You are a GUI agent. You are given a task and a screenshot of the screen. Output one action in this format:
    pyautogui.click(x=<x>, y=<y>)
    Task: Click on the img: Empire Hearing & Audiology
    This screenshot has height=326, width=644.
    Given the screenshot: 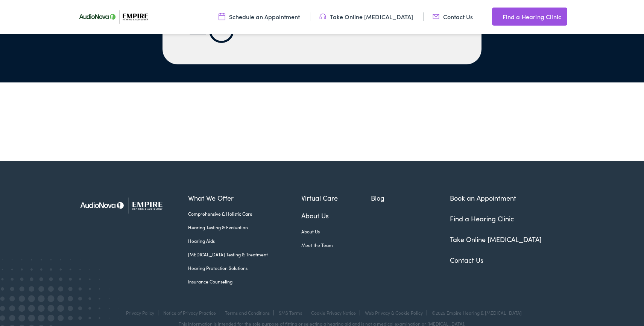 What is the action you would take?
    pyautogui.click(x=125, y=205)
    